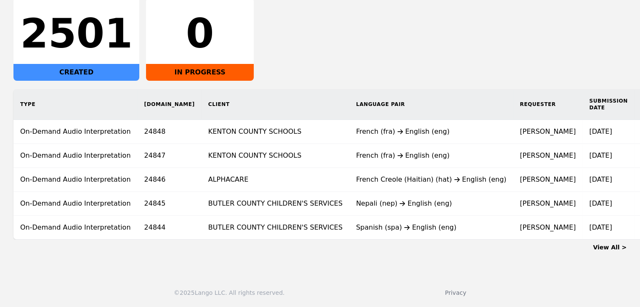 Image resolution: width=640 pixels, height=307 pixels. Describe the element at coordinates (431, 104) in the screenshot. I see `th: Language Pair` at that location.